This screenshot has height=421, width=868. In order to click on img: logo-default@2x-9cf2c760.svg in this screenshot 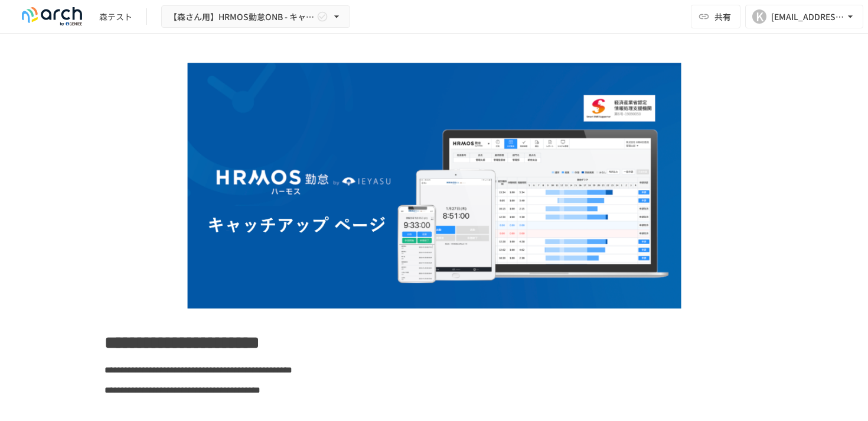, I will do `click(52, 17)`.